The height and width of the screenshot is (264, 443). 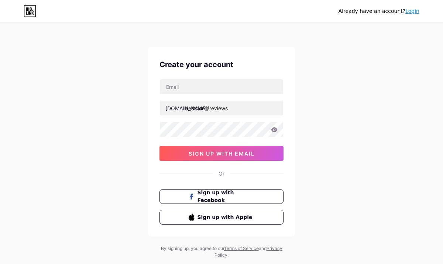 What do you see at coordinates (221, 217) in the screenshot?
I see `a: Sign up with Apple` at bounding box center [221, 217].